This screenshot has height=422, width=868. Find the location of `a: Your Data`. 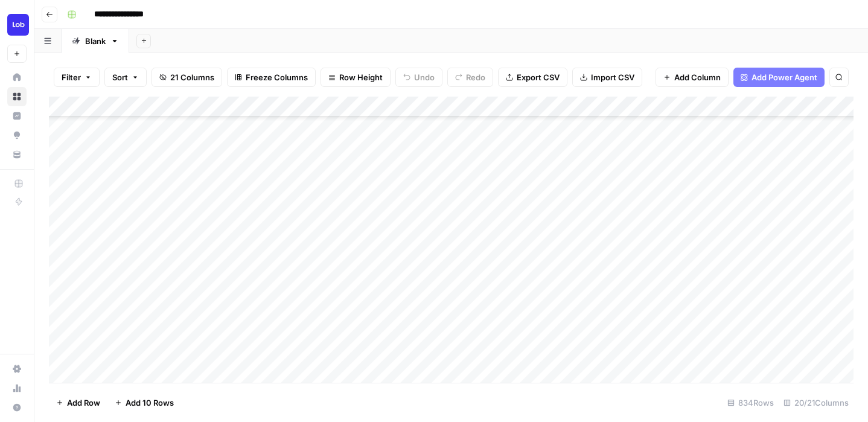

a: Your Data is located at coordinates (17, 154).